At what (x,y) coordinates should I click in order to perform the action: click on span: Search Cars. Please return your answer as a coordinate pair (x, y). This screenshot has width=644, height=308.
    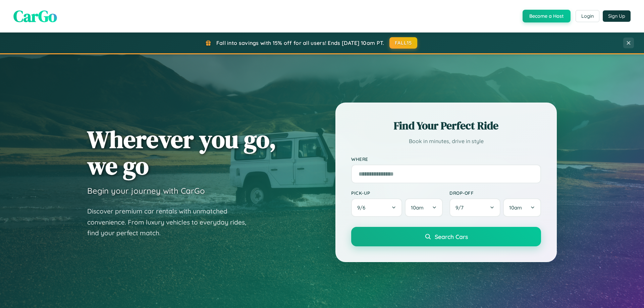
    Looking at the image, I should click on (451, 237).